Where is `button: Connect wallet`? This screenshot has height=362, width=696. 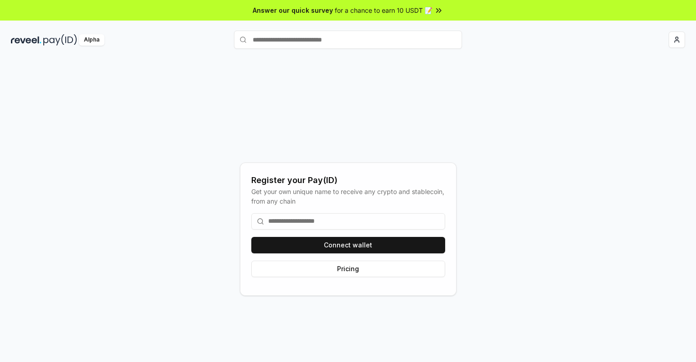
button: Connect wallet is located at coordinates (348, 245).